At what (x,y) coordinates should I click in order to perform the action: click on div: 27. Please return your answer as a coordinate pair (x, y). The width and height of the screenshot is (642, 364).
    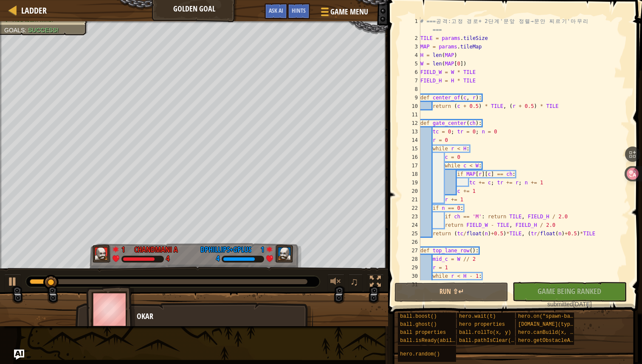
    Looking at the image, I should click on (410, 250).